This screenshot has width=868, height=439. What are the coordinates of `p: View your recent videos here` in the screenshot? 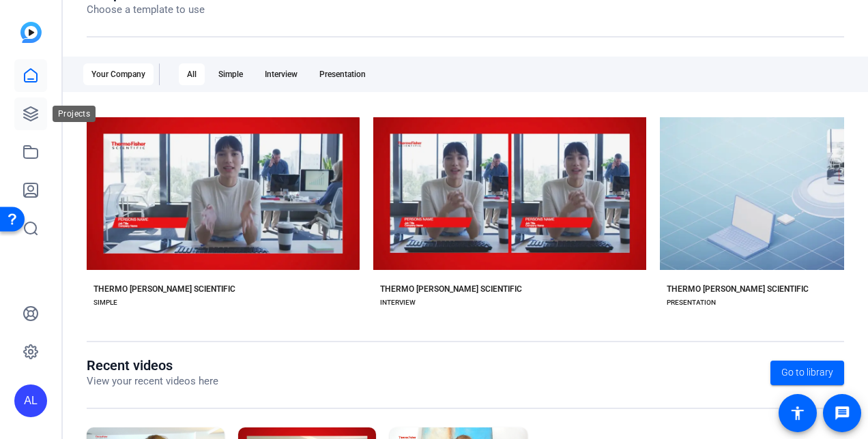 It's located at (152, 381).